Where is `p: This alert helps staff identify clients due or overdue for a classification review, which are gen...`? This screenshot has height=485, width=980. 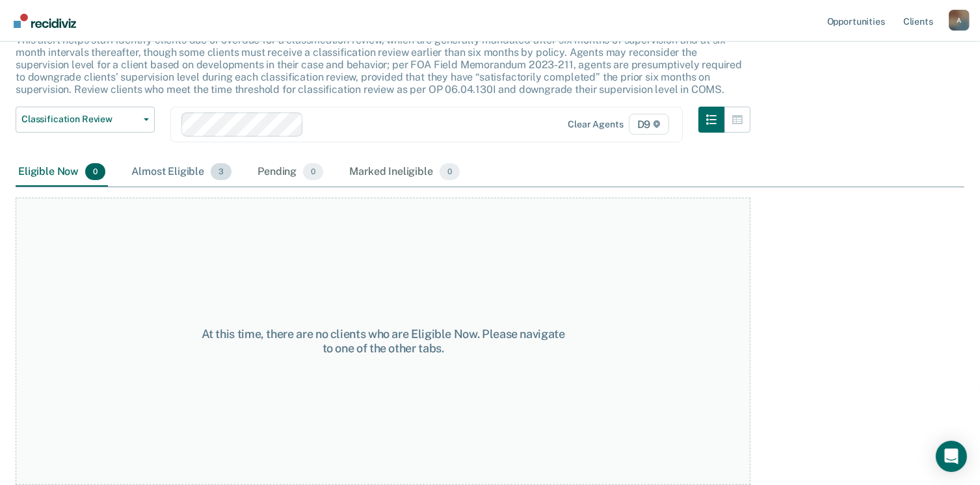
p: This alert helps staff identify clients due or overdue for a classification review, which are gen... is located at coordinates (379, 65).